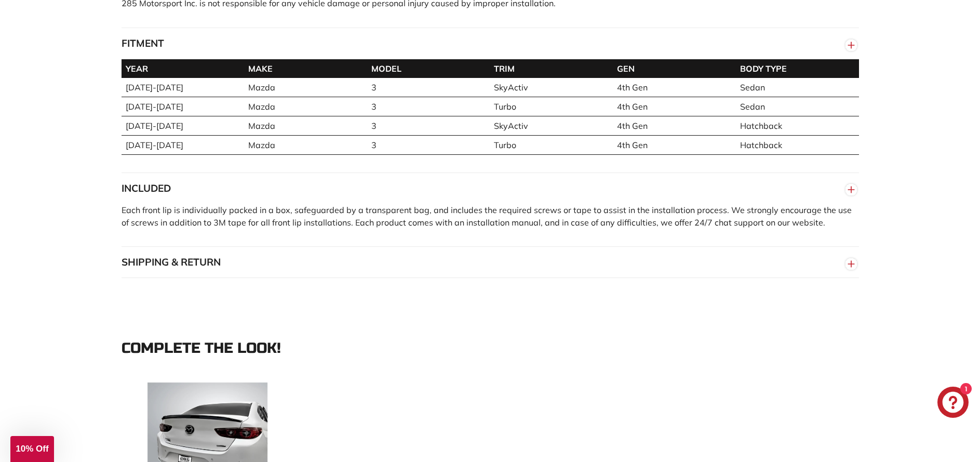  Describe the element at coordinates (490, 348) in the screenshot. I see `div: Complete the look!` at that location.